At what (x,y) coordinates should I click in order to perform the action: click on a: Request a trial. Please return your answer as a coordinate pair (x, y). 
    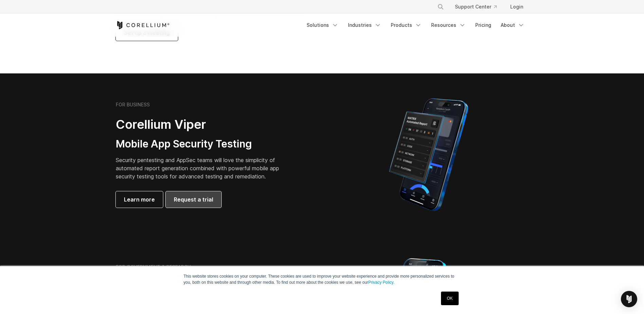
    Looking at the image, I should click on (194, 199).